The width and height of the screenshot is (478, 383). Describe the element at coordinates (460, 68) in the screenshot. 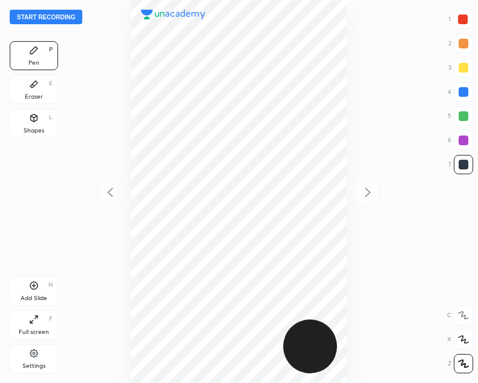

I see `div: 3` at that location.